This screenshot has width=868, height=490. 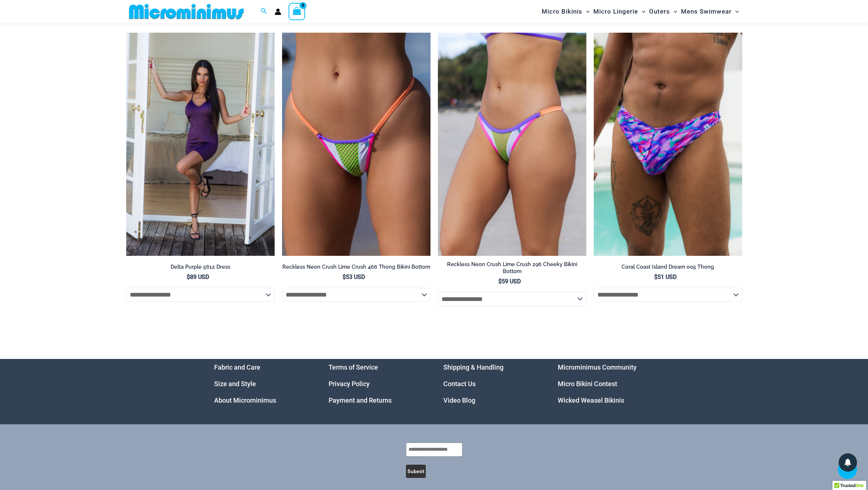 I want to click on aside: Footer Widget 3, so click(x=492, y=383).